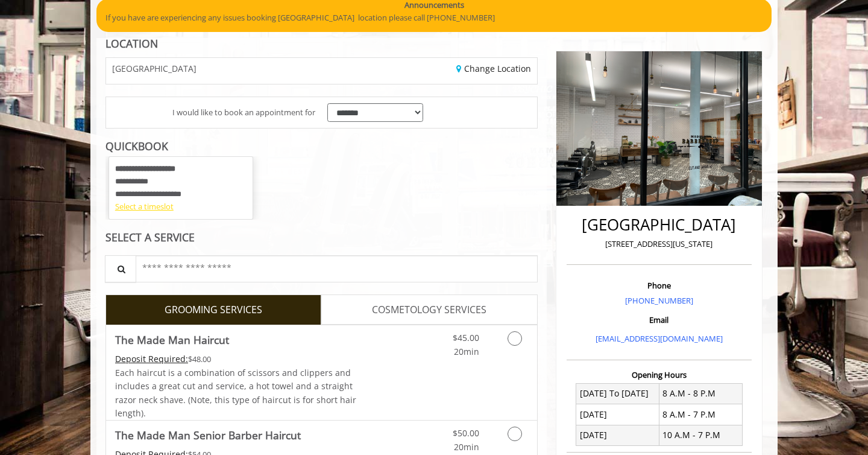  Describe the element at coordinates (321, 237) in the screenshot. I see `div: SELECT A SERVICE` at that location.